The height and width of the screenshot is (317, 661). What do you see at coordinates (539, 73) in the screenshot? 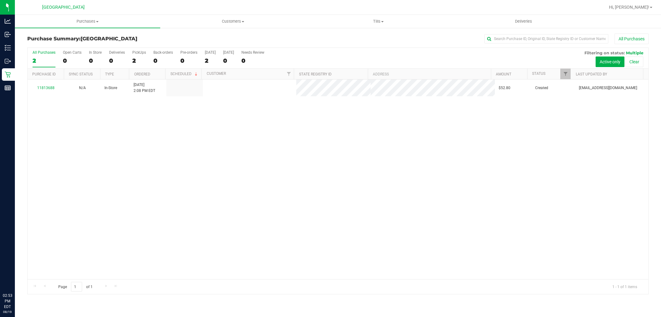
I see `a: Status` at bounding box center [539, 73].